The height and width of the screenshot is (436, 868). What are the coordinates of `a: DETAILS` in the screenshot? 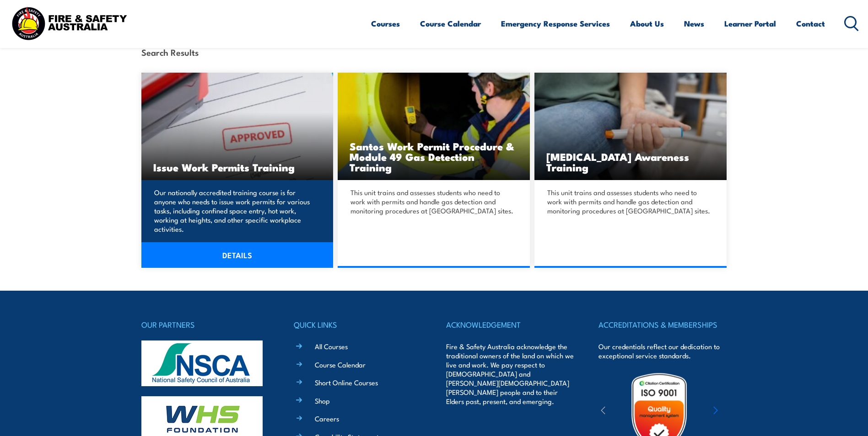 It's located at (237, 255).